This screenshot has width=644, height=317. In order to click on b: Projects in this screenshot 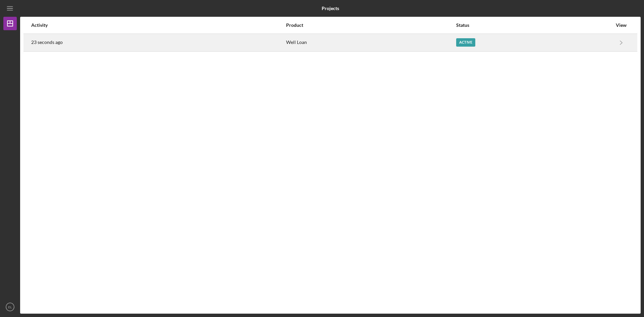, I will do `click(330, 9)`.